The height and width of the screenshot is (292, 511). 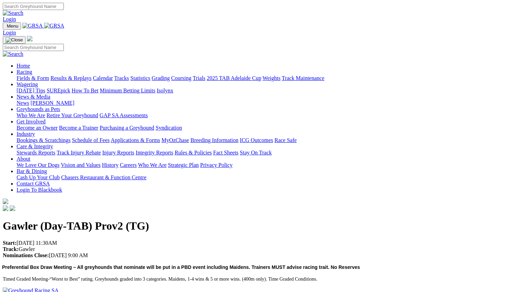 What do you see at coordinates (226, 152) in the screenshot?
I see `a: Fact Sheets` at bounding box center [226, 152].